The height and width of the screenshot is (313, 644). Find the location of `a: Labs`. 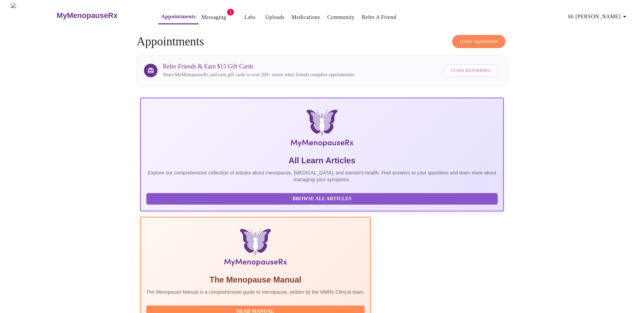

a: Labs is located at coordinates (250, 18).